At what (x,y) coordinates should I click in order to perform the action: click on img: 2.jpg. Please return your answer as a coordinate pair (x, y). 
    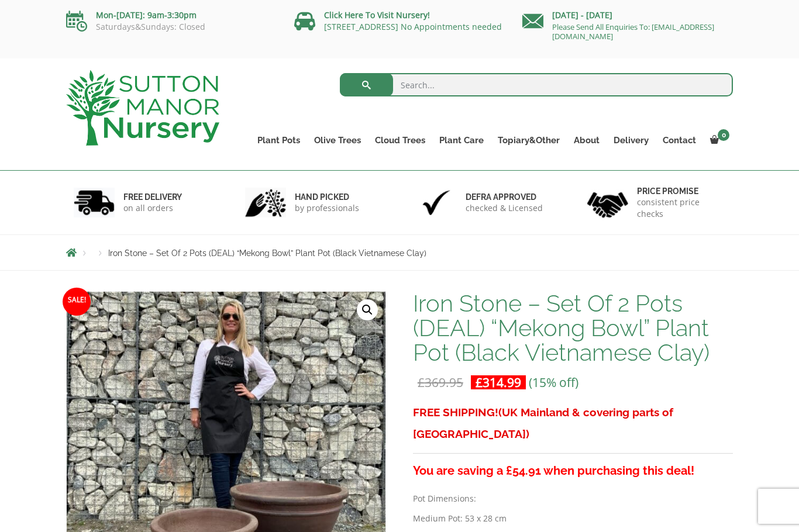
    Looking at the image, I should click on (266, 202).